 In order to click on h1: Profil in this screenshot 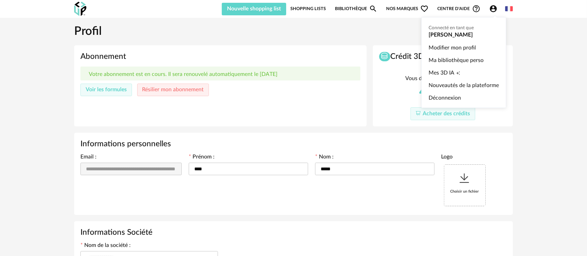, I will do `click(294, 32)`.